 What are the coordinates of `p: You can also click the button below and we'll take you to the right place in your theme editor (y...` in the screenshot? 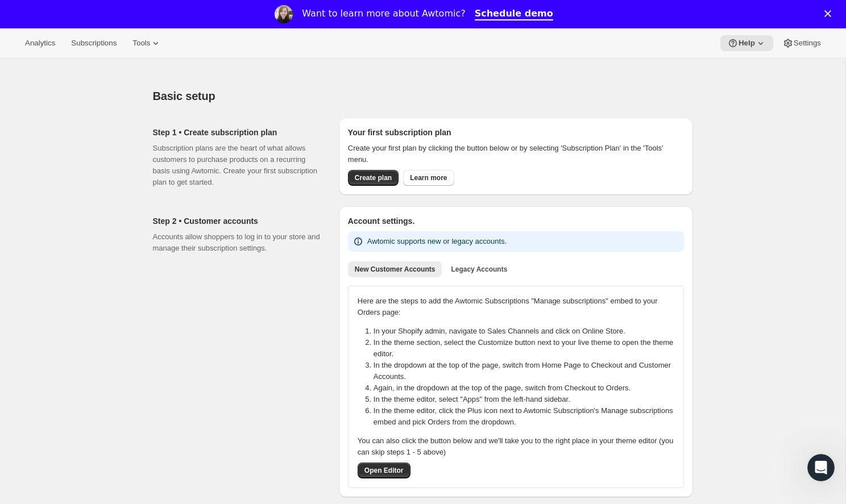 It's located at (516, 446).